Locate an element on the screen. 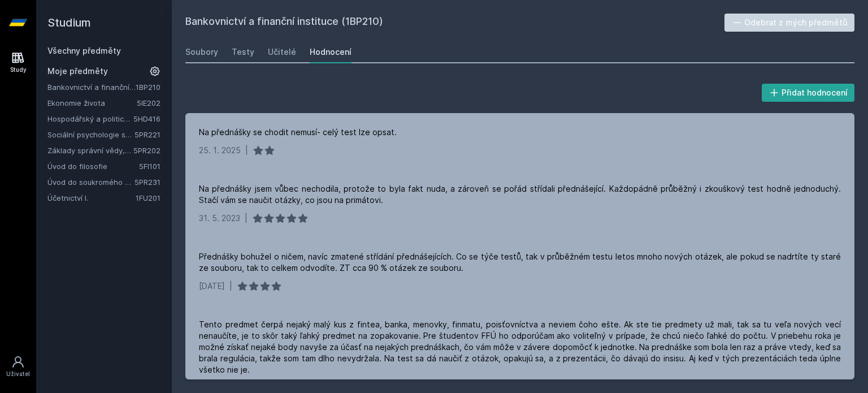 This screenshot has height=393, width=868. div: Uživatel is located at coordinates (18, 374).